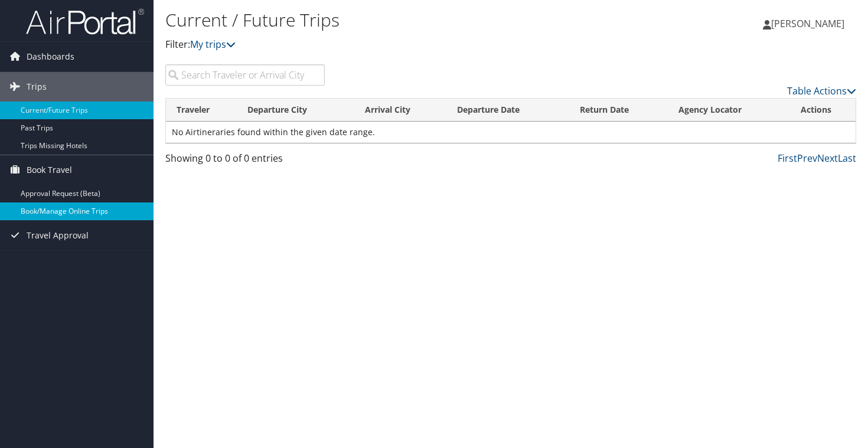 The height and width of the screenshot is (448, 868). What do you see at coordinates (729, 110) in the screenshot?
I see `th: Agency Locator: activate to sort column ascending` at bounding box center [729, 110].